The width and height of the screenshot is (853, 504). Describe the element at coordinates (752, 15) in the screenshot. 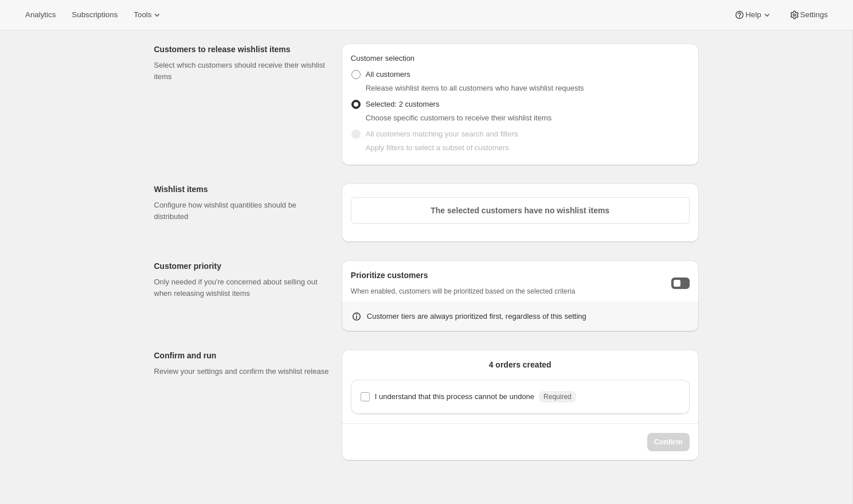

I see `button: Help` at that location.